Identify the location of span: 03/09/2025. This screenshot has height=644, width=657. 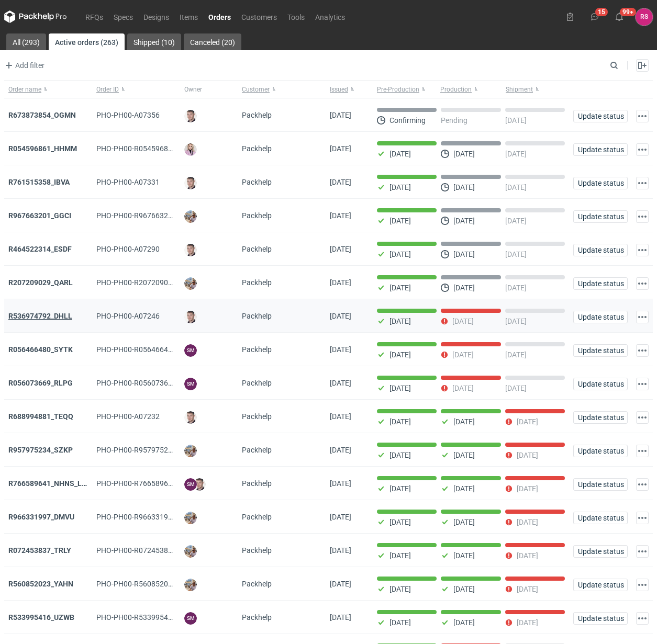
(340, 550).